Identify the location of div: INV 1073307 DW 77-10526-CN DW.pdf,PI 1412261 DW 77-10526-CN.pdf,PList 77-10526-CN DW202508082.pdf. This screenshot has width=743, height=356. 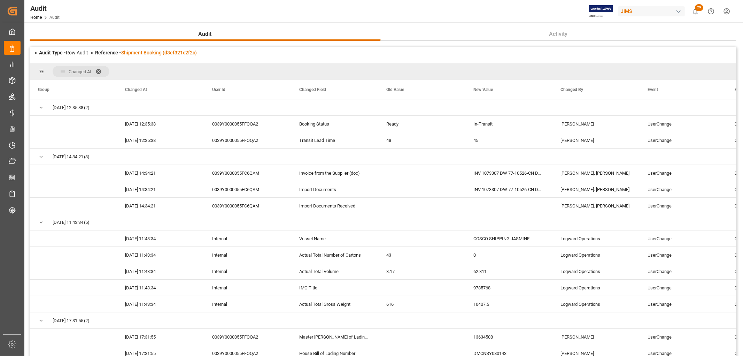
(508, 189).